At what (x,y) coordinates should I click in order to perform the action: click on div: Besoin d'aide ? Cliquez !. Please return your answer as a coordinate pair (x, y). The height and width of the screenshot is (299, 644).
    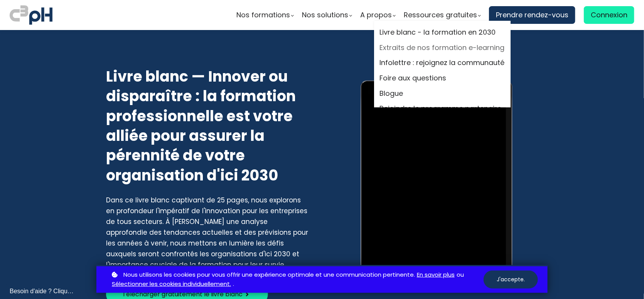
    Looking at the image, I should click on (38, 9).